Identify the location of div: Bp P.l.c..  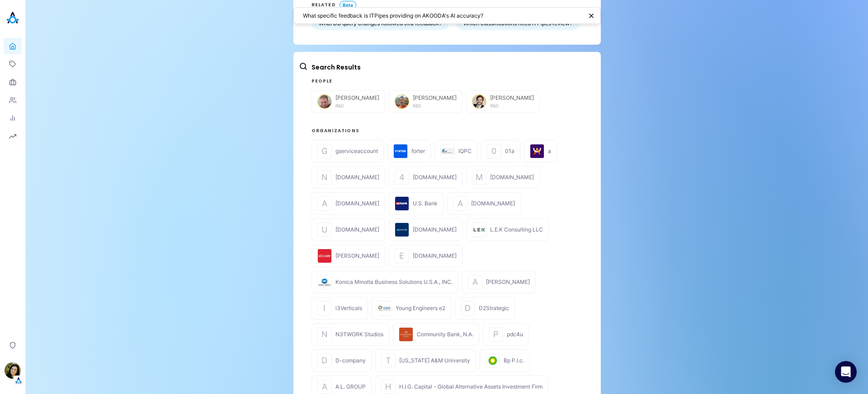
(514, 360).